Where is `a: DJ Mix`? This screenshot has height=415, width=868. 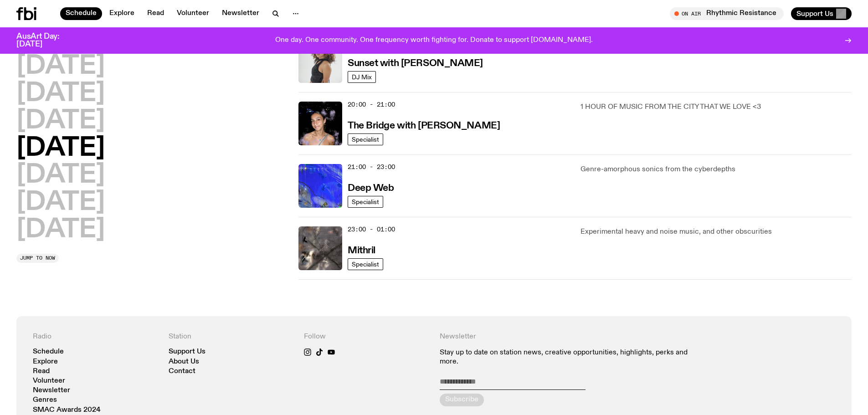 a: DJ Mix is located at coordinates (361, 77).